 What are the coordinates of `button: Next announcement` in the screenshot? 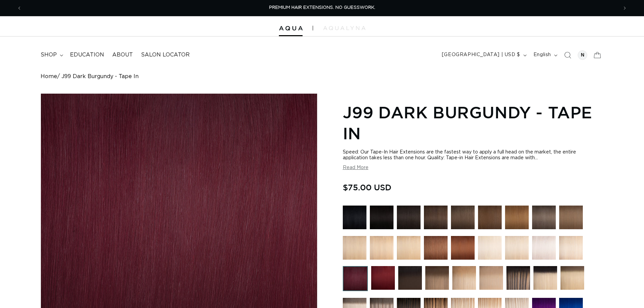 It's located at (625, 8).